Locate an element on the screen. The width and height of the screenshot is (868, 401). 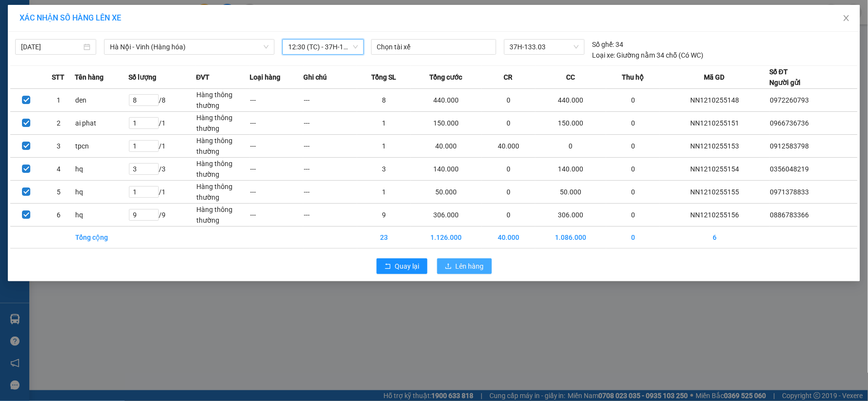
span: upload is located at coordinates (448, 267).